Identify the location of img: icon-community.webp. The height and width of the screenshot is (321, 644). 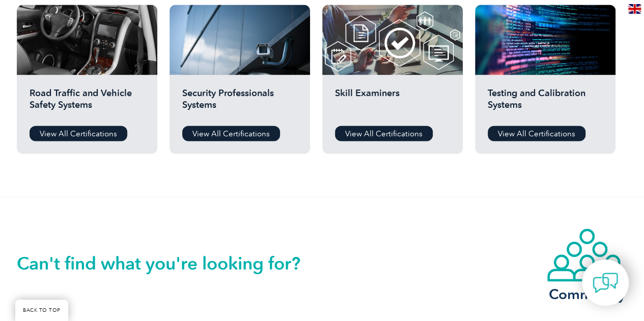
(587, 255).